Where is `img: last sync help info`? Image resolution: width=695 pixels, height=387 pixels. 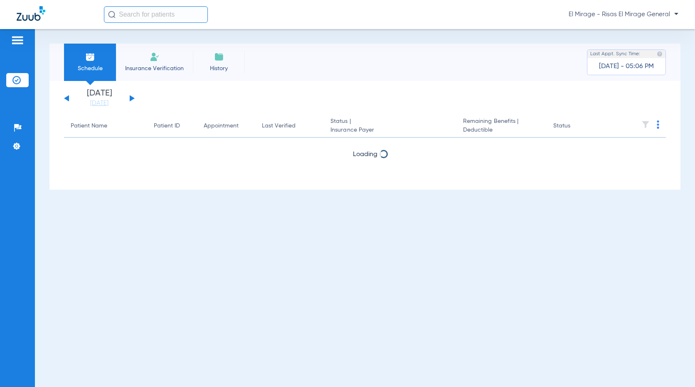
img: last sync help info is located at coordinates (659, 54).